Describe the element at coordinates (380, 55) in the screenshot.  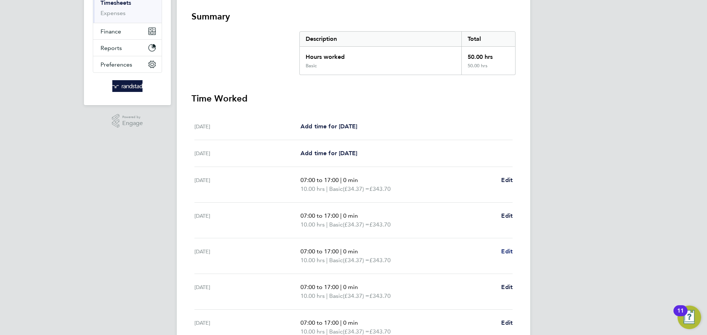
I see `div: Hours worked` at that location.